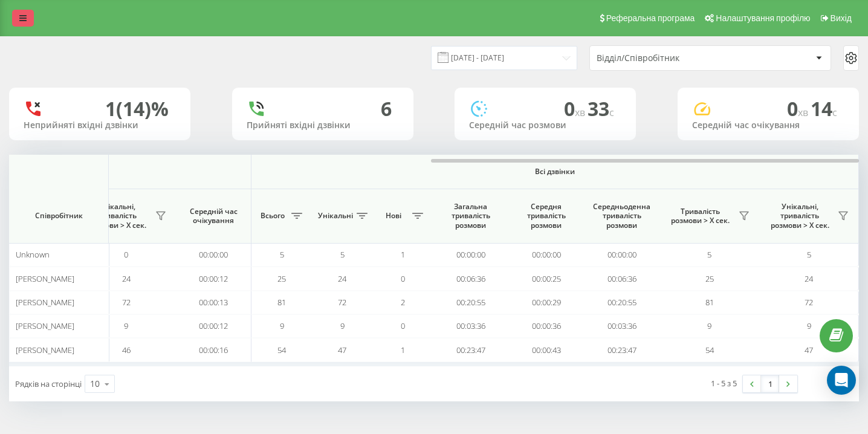 The image size is (868, 434). What do you see at coordinates (137, 109) in the screenshot?
I see `div: 1 (14)%` at bounding box center [137, 109].